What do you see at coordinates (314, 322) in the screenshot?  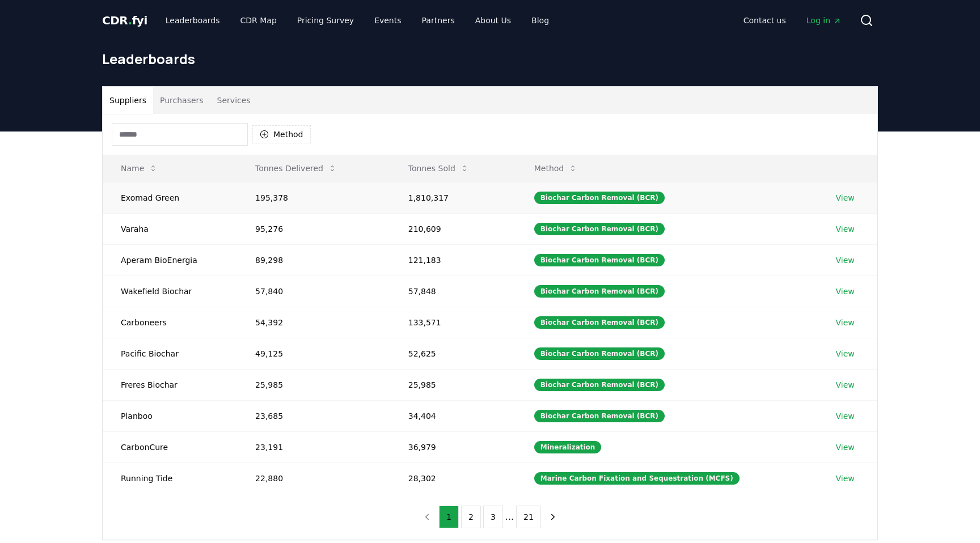 I see `td: 54,392` at bounding box center [314, 322].